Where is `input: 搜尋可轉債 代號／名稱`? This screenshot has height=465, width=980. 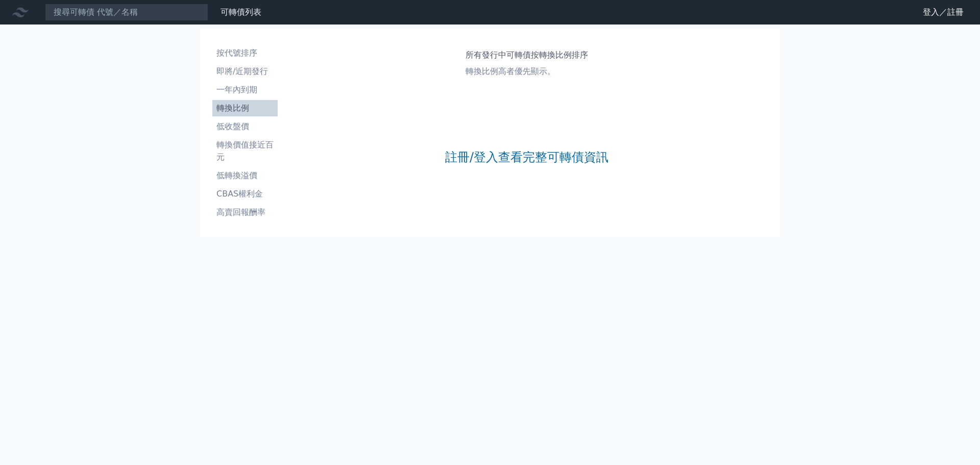
input: 搜尋可轉債 代號／名稱 is located at coordinates (127, 12).